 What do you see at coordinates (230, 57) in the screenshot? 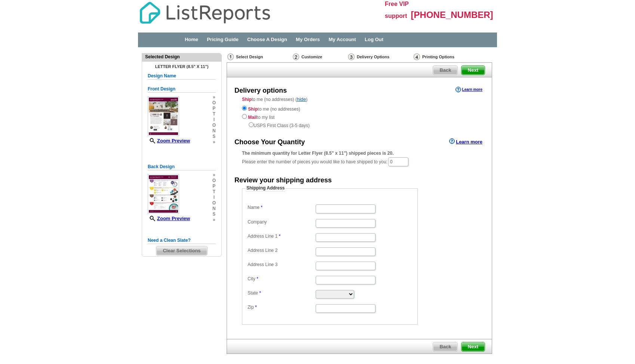
I see `img: Select Design` at bounding box center [230, 57].